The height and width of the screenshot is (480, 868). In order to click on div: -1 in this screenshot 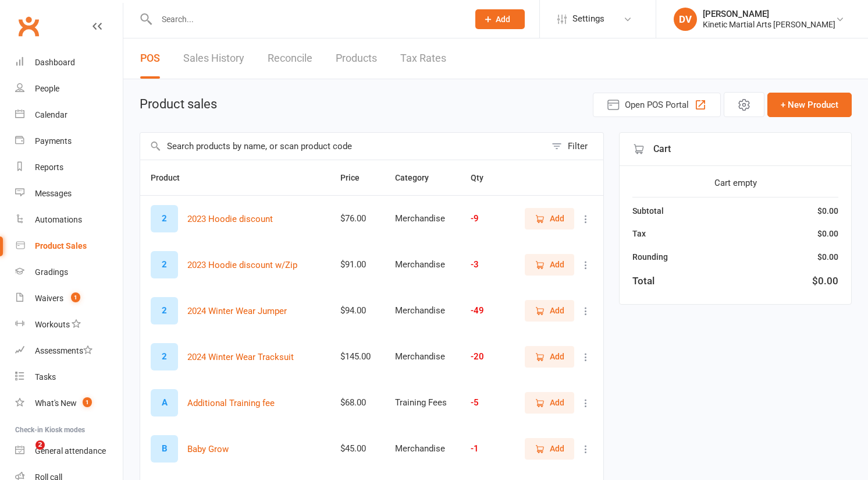, I will do `click(484, 448)`.